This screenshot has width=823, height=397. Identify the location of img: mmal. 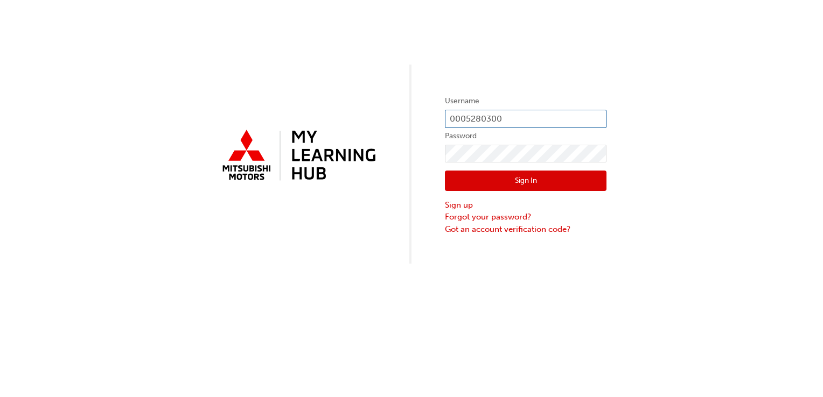
(297, 156).